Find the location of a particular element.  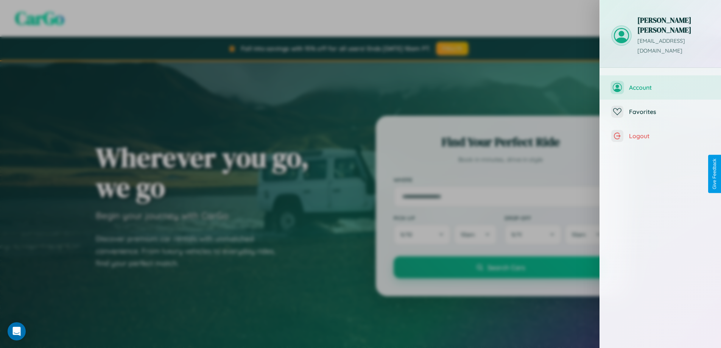

button: Favorites is located at coordinates (661, 112).